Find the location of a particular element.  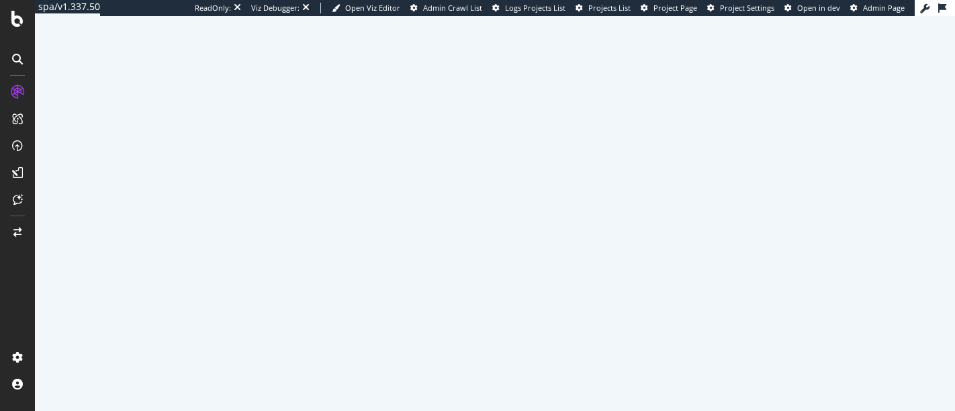

a: Admin Page is located at coordinates (877, 8).